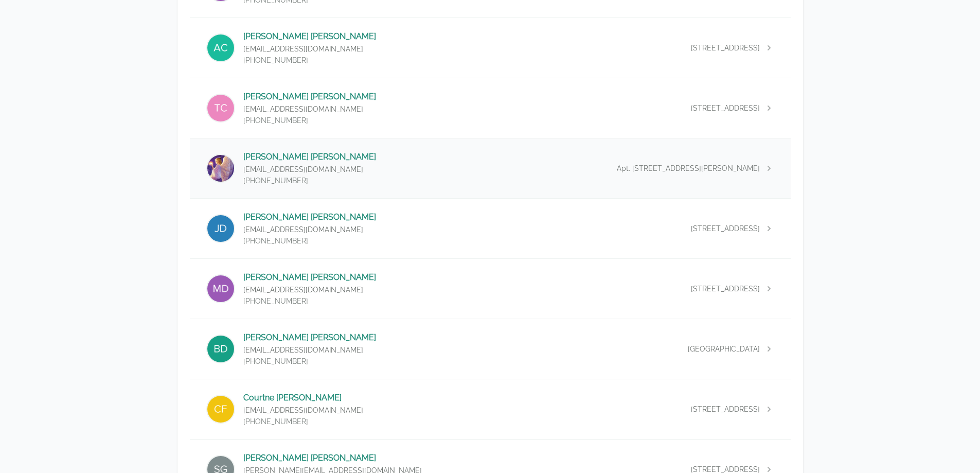 This screenshot has height=473, width=980. I want to click on img: Joseph Dawson, so click(221, 229).